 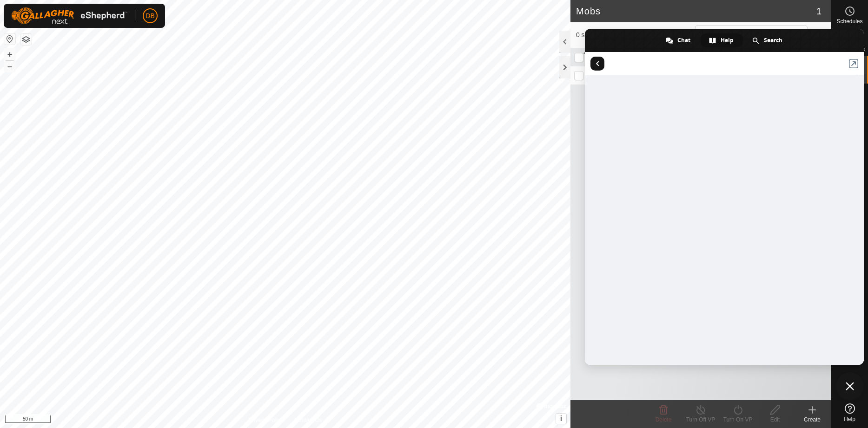 I want to click on div: Turn Off VP, so click(x=701, y=420).